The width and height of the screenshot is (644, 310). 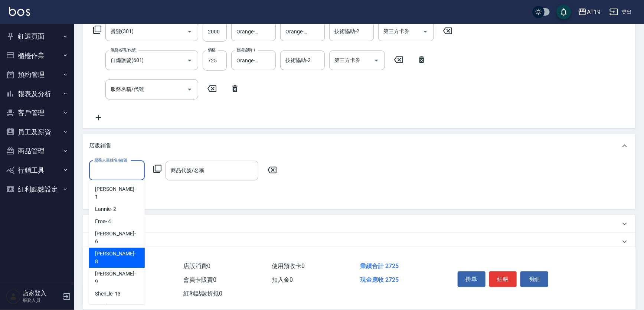 What do you see at coordinates (100, 146) in the screenshot?
I see `p: 店販銷售` at bounding box center [100, 146].